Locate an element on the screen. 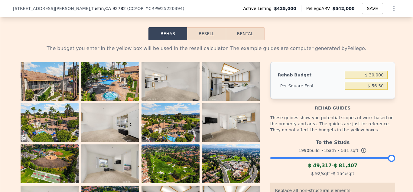  img: Property Photo 1 is located at coordinates (50, 83).